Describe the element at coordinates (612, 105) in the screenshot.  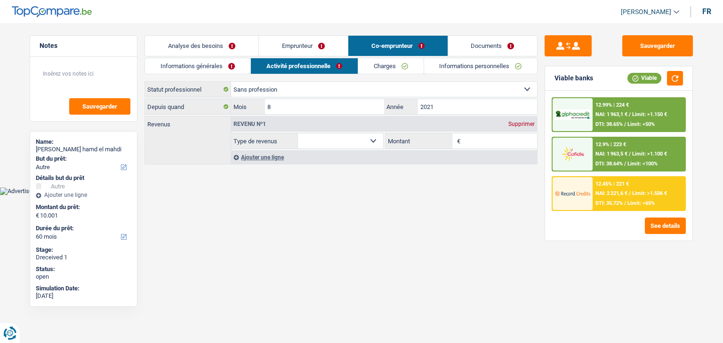
I see `div: 12.99% | 224 €` at that location.